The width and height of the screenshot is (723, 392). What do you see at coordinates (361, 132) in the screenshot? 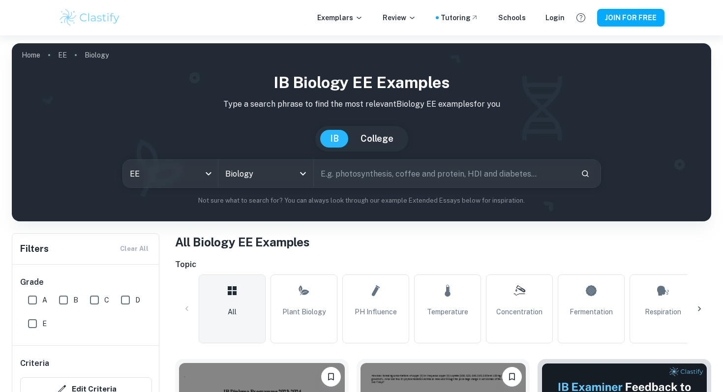
I see `img: profile cover` at bounding box center [361, 132].